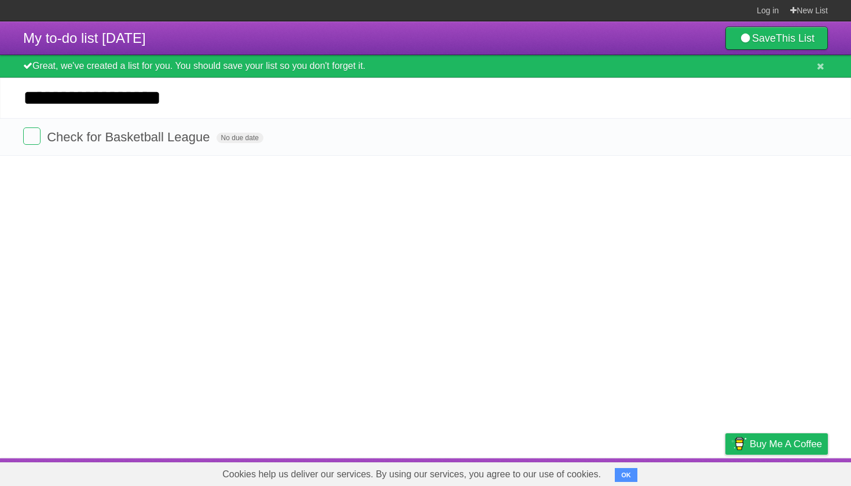 The width and height of the screenshot is (851, 486). Describe the element at coordinates (412, 474) in the screenshot. I see `span: Cookies help us deliver our services. By using our services, you agree to our use of cookies.` at that location.